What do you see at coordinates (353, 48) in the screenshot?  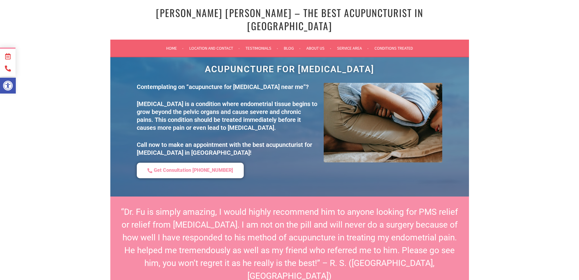 I see `a: Service Area` at bounding box center [353, 48].